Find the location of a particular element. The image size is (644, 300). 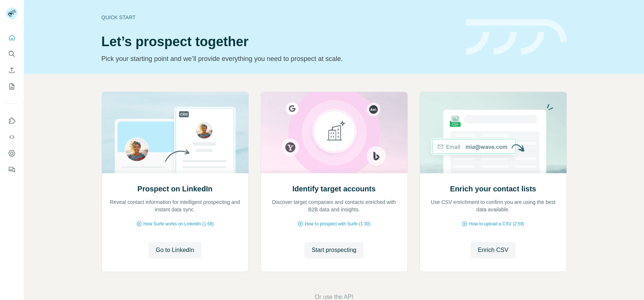

span: How to prospect with Surfe (1:30) is located at coordinates (338, 223).